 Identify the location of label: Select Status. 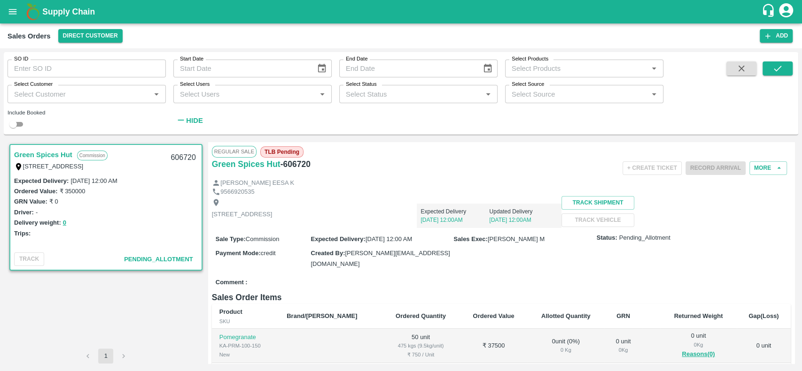
(361, 85).